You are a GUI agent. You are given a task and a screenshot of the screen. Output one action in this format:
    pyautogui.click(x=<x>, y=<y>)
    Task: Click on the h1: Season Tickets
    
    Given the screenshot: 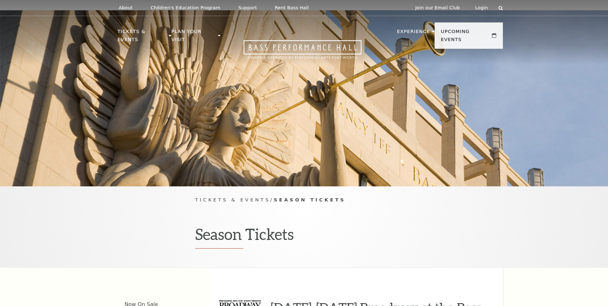 What is the action you would take?
    pyautogui.click(x=304, y=237)
    